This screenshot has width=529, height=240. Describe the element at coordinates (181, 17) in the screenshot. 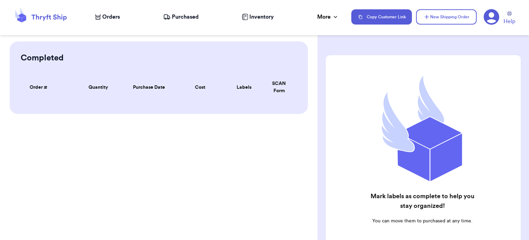

I see `a: Purchased` at that location.